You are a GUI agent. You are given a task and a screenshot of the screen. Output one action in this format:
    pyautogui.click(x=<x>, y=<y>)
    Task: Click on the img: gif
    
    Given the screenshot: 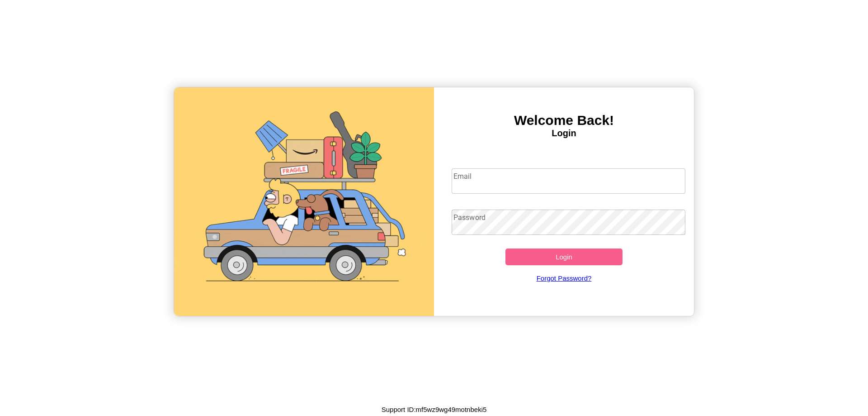 What is the action you would take?
    pyautogui.click(x=304, y=201)
    